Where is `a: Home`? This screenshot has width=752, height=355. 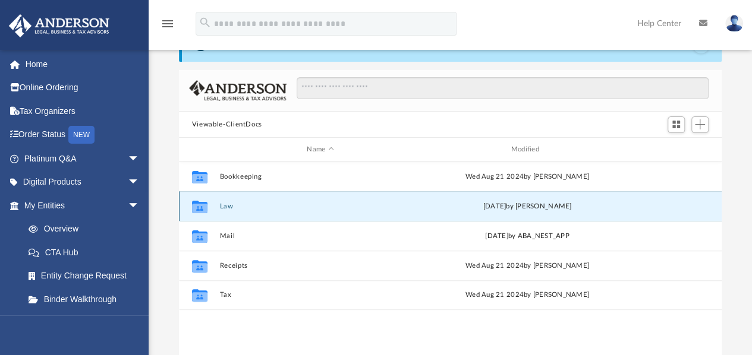 a: Home is located at coordinates (83, 64).